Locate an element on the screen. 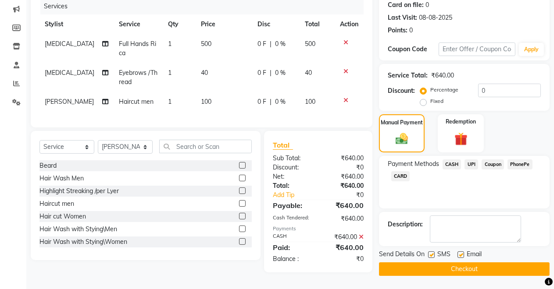  th: Action is located at coordinates (349, 24).